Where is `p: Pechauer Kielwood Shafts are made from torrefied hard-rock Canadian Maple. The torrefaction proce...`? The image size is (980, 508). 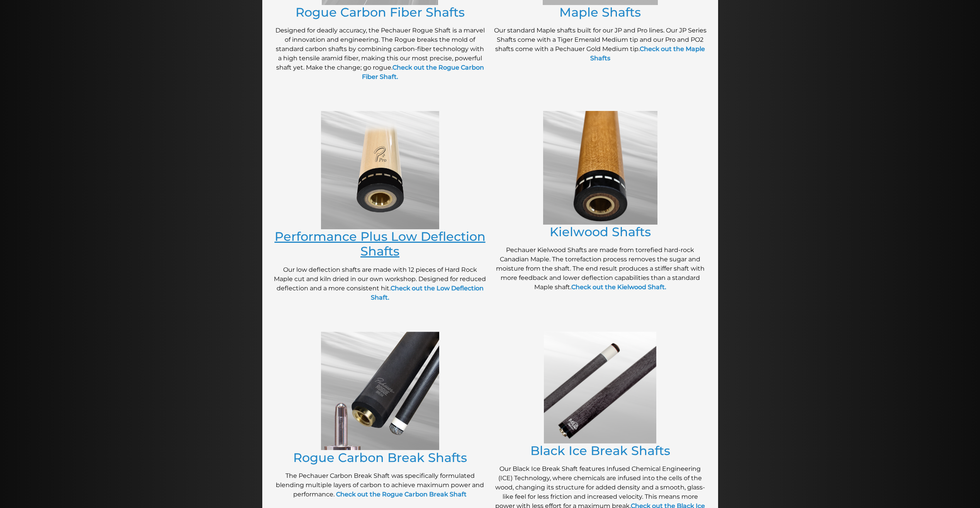 p: Pechauer Kielwood Shafts are made from torrefied hard-rock Canadian Maple. The torrefaction proce... is located at coordinates (601, 268).